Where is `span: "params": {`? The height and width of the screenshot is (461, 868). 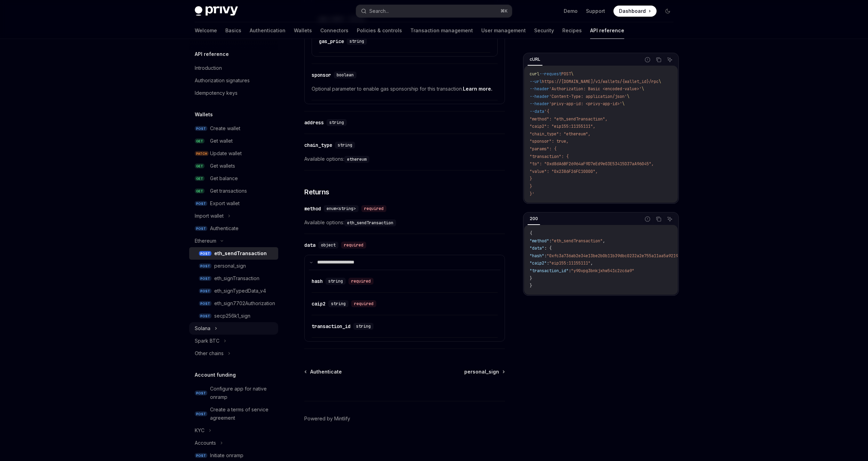 span: "params": { is located at coordinates (543, 149).